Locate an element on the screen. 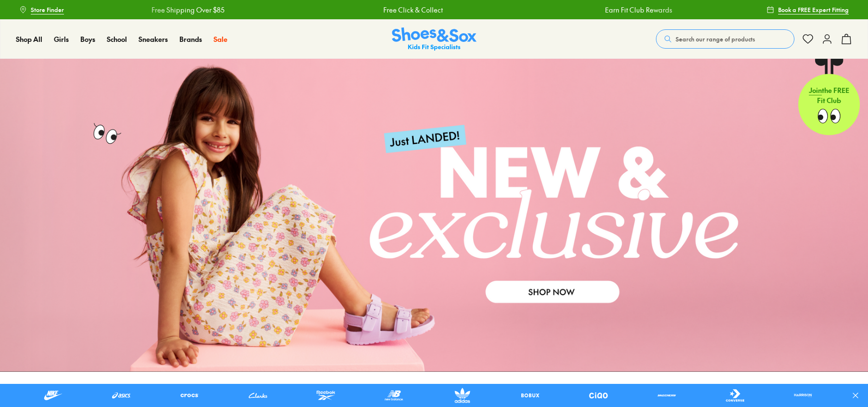  button: Search our range of products is located at coordinates (725, 39).